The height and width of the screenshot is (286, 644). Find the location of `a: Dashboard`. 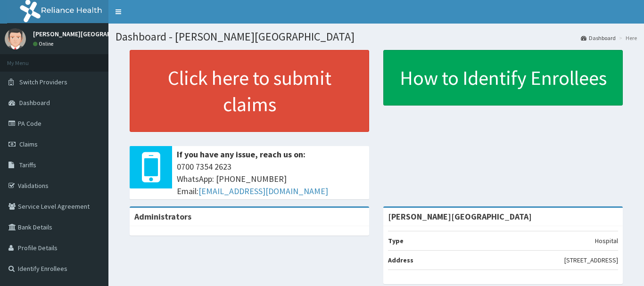

a: Dashboard is located at coordinates (598, 37).